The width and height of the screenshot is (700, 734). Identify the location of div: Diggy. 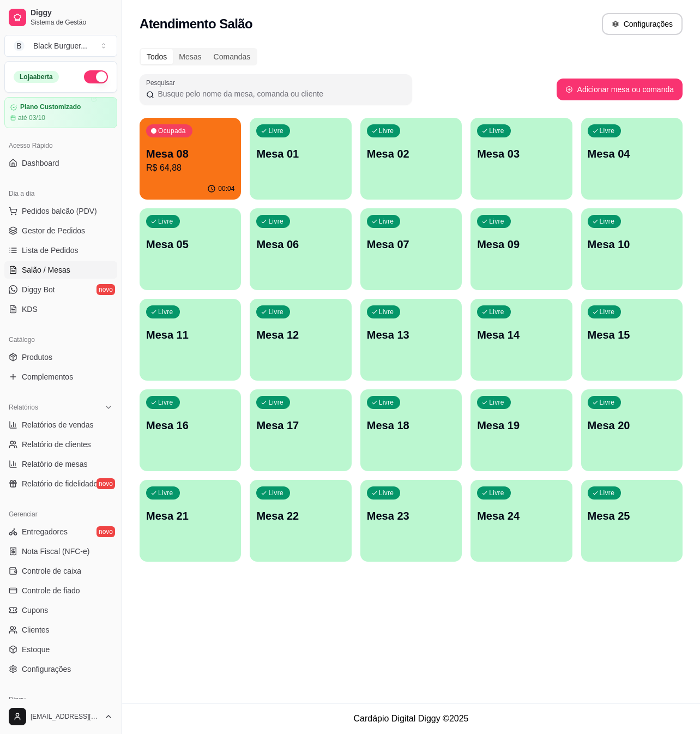
(60, 699).